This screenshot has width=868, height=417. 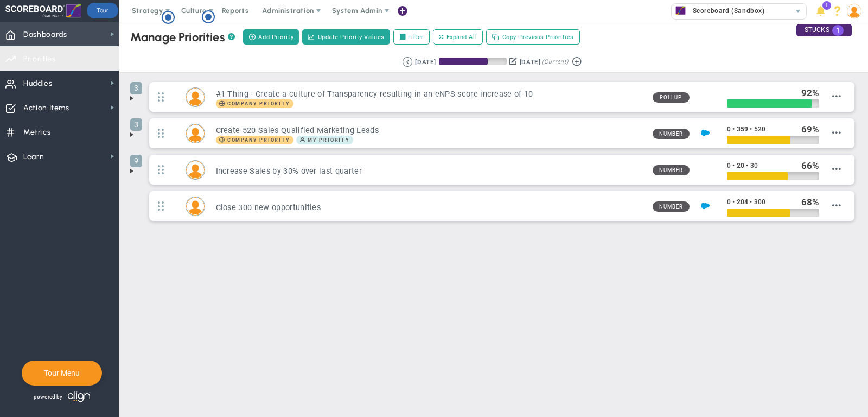 I want to click on span: Culture, so click(x=194, y=10).